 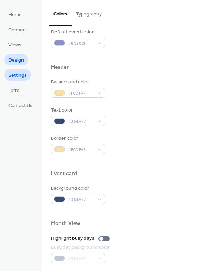 I want to click on a: Connect, so click(x=18, y=29).